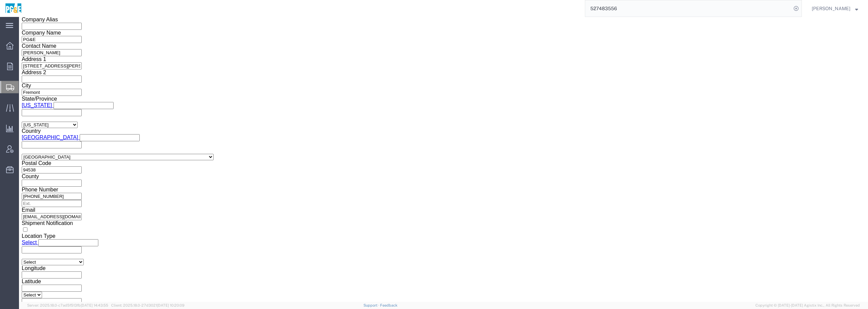 The image size is (868, 309). What do you see at coordinates (148, 305) in the screenshot?
I see `span: Client: 2025.18.0-27d3021` at bounding box center [148, 305].